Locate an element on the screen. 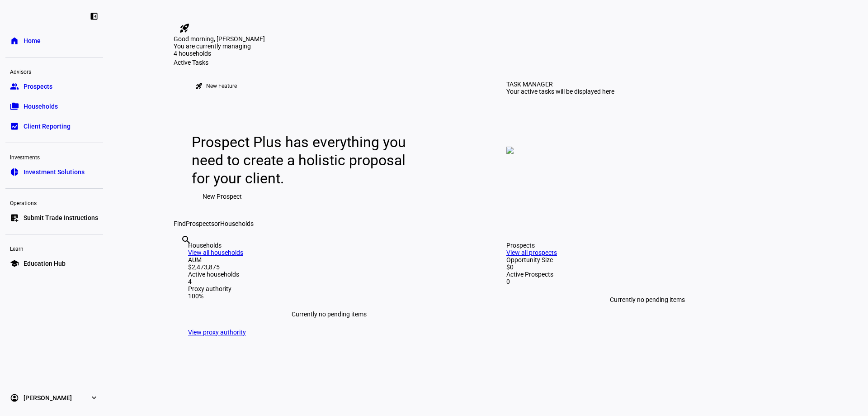 Image resolution: width=868 pixels, height=416 pixels. div: 0 is located at coordinates (647, 281).